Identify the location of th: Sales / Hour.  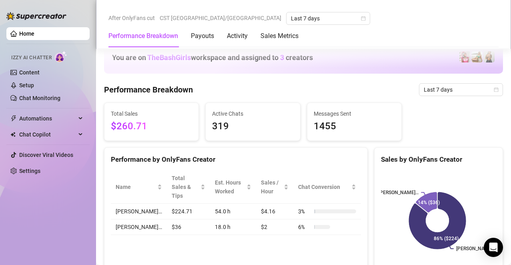
(274, 187).